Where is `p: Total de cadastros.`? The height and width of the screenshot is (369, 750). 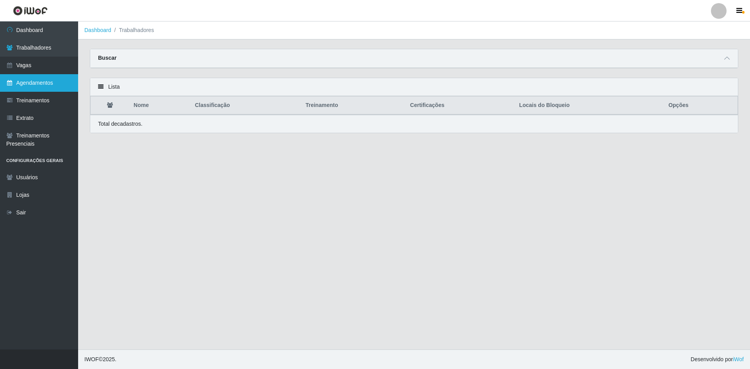
p: Total de cadastros. is located at coordinates (120, 124).